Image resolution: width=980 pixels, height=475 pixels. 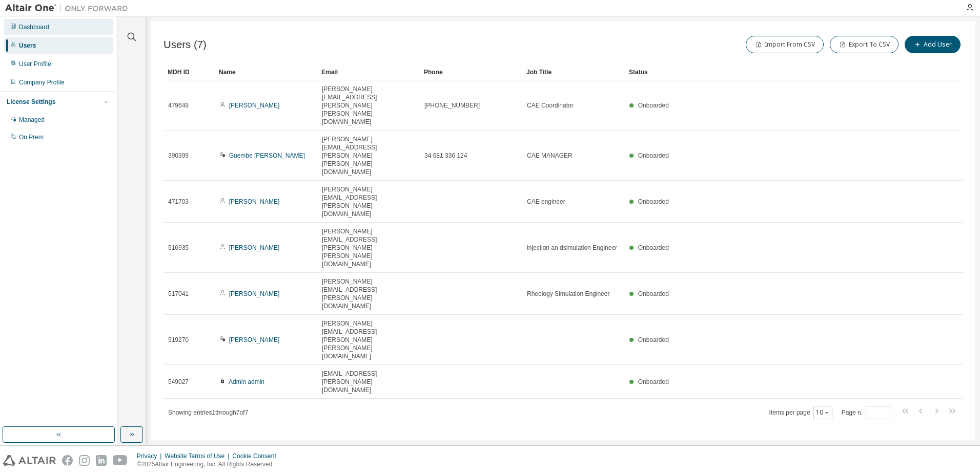 What do you see at coordinates (41, 82) in the screenshot?
I see `div: Company Profile` at bounding box center [41, 82].